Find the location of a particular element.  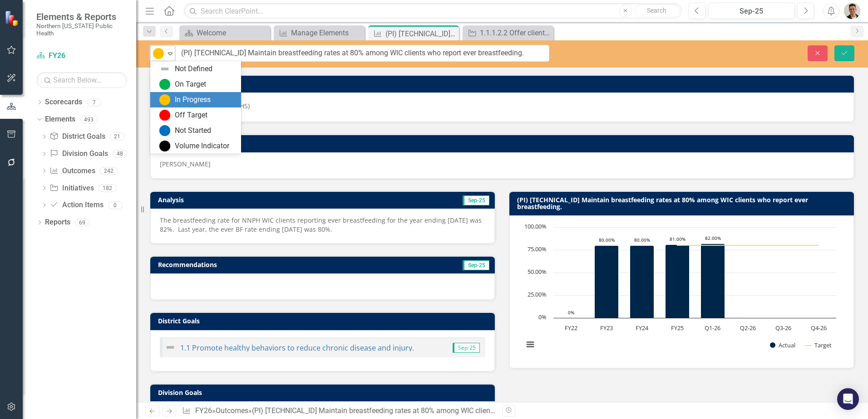

div: In Progress is located at coordinates (192, 100).